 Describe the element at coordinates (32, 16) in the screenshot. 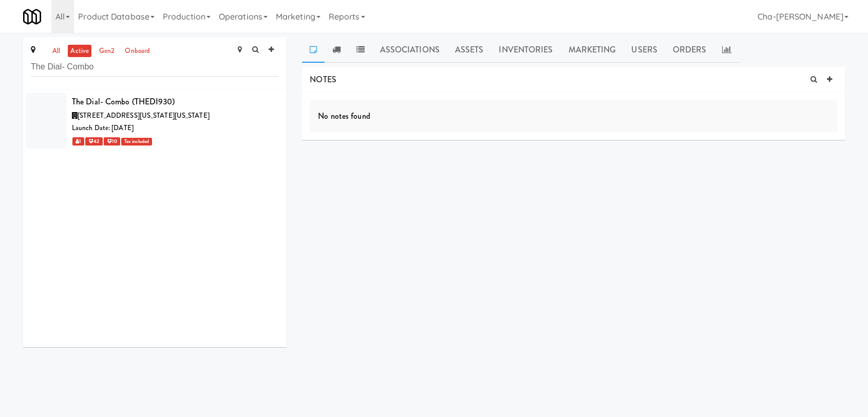

I see `img: Micromart` at that location.